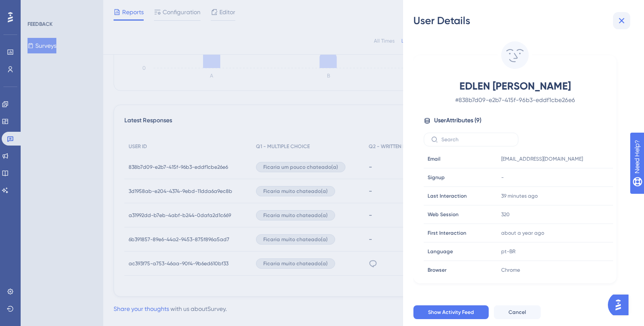 This screenshot has height=326, width=644. I want to click on span: Chrome, so click(511, 270).